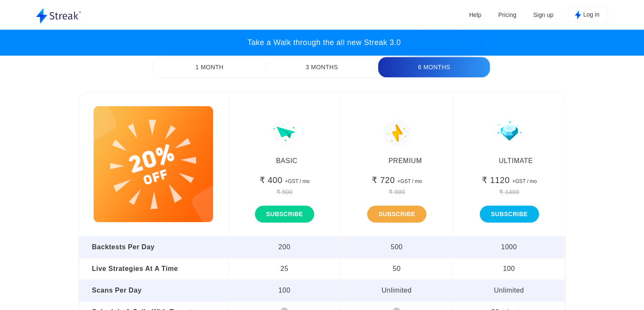 This screenshot has width=644, height=310. Describe the element at coordinates (284, 268) in the screenshot. I see `div: 25` at that location.